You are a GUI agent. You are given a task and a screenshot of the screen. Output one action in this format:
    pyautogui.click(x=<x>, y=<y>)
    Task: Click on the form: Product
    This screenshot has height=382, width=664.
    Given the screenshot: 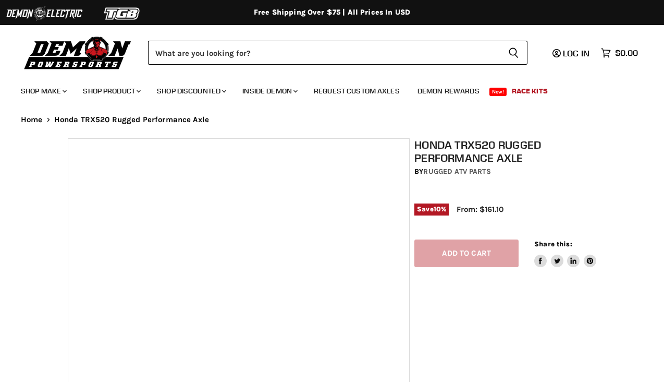 What is the action you would take?
    pyautogui.click(x=338, y=53)
    